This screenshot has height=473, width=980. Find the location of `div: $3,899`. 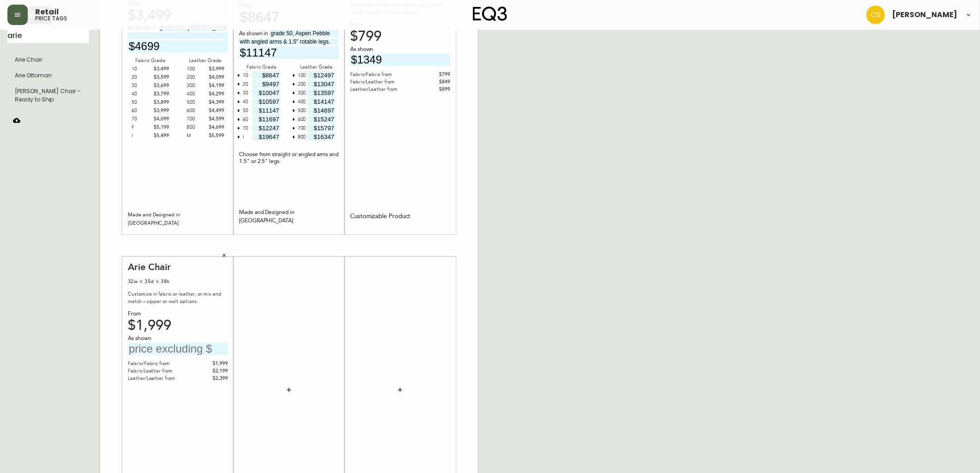

div: $3,899 is located at coordinates (160, 102).